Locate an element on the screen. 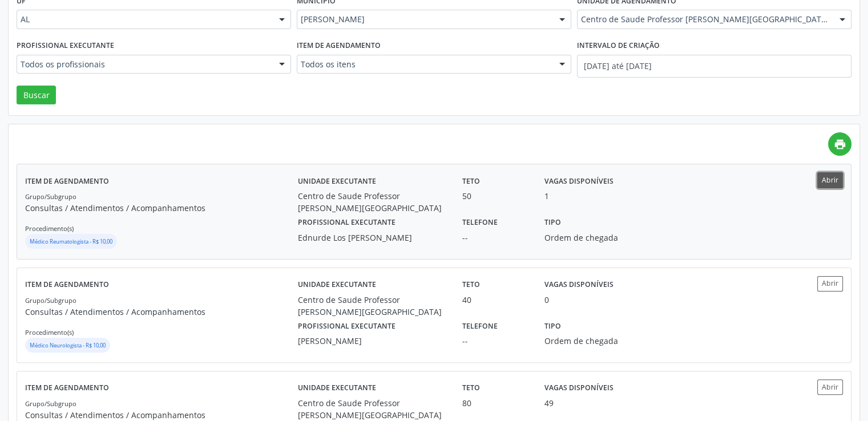  input: Selecione um intervalo is located at coordinates (714, 66).